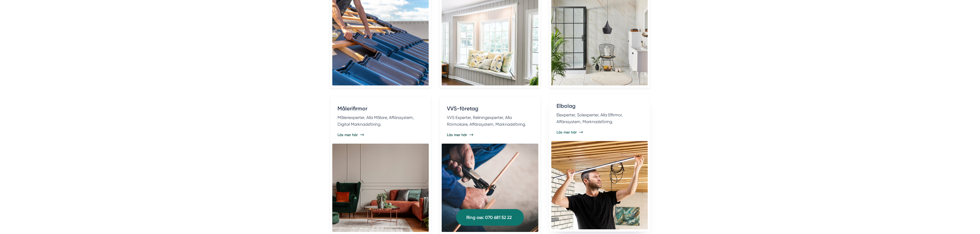 This screenshot has height=234, width=980. Describe the element at coordinates (490, 121) in the screenshot. I see `p: VVS Experter, Reliningexperter, Alla Rörmokare, Affärssystem, Marknadsföring.` at that location.